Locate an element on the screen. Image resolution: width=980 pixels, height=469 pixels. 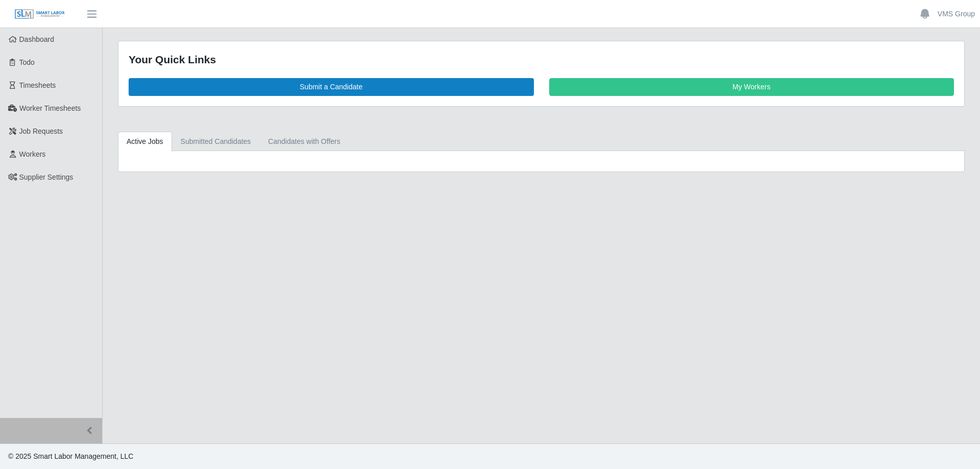
a: Candidates with Offers is located at coordinates (304, 142).